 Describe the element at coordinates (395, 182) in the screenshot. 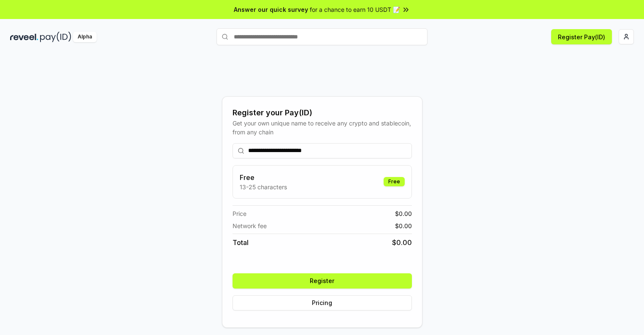

I see `div: Free` at that location.